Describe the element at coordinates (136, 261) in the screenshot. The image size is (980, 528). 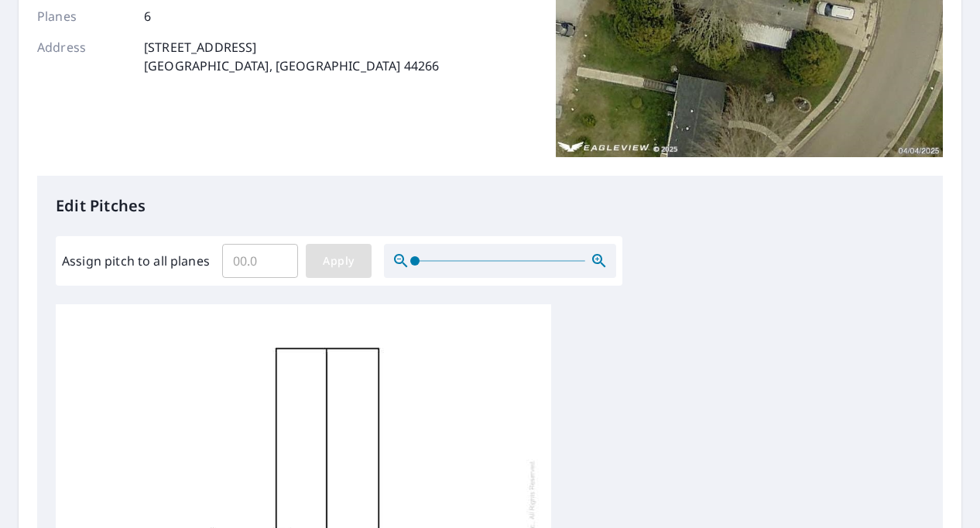
I see `label: Assign pitch to all planes` at that location.